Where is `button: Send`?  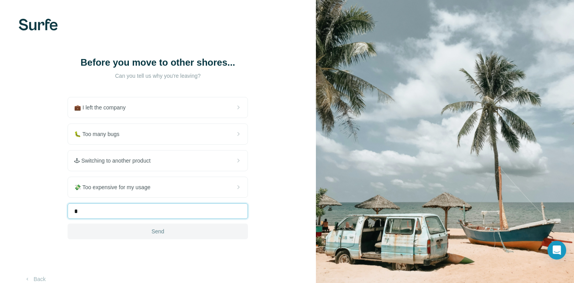
button: Send is located at coordinates (158, 231).